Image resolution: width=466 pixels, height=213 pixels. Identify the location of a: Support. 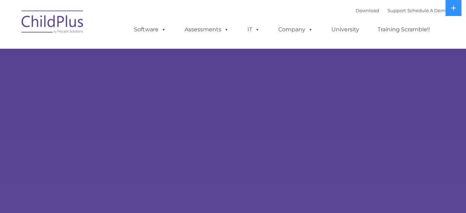
(397, 10).